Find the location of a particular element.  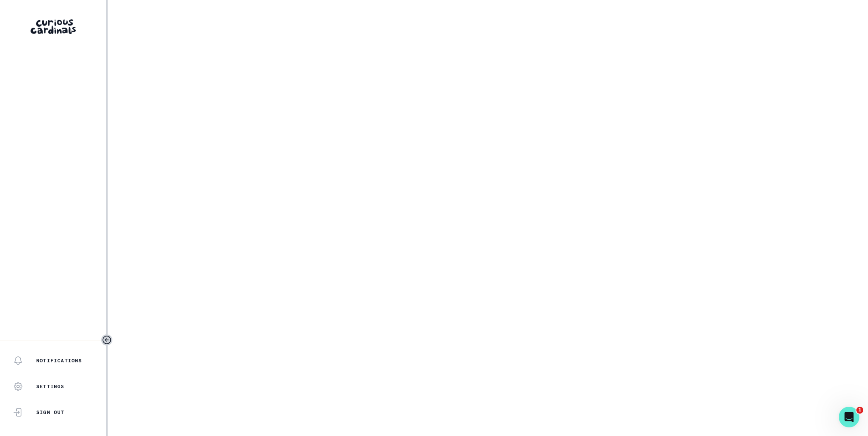

p: Sign Out is located at coordinates (50, 412).